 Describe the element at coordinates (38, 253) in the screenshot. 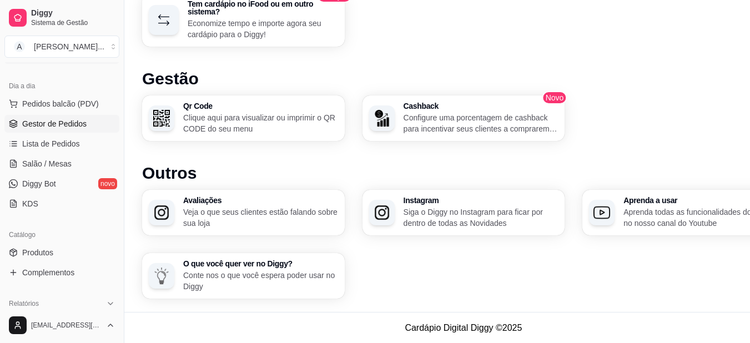

I see `span: Produtos` at that location.